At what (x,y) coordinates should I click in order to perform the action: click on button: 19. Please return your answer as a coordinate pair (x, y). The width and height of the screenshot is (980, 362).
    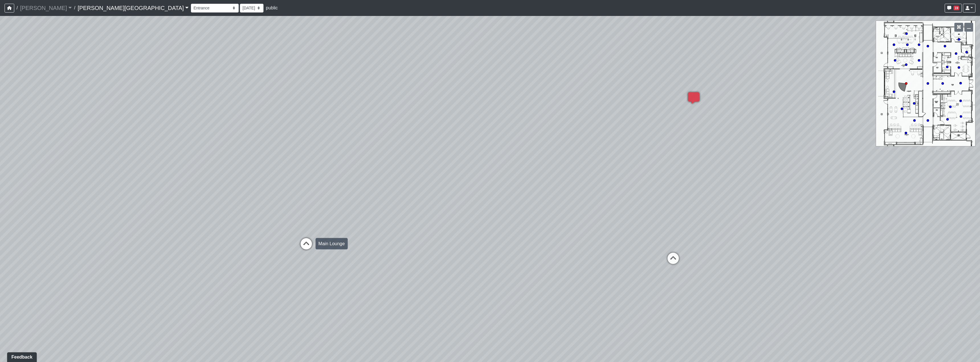
    Looking at the image, I should click on (954, 8).